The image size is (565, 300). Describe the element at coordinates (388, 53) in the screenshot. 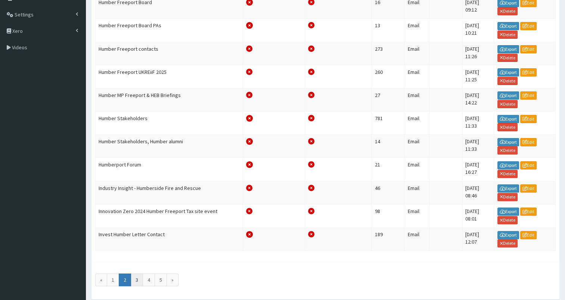

I see `td: 273` at that location.